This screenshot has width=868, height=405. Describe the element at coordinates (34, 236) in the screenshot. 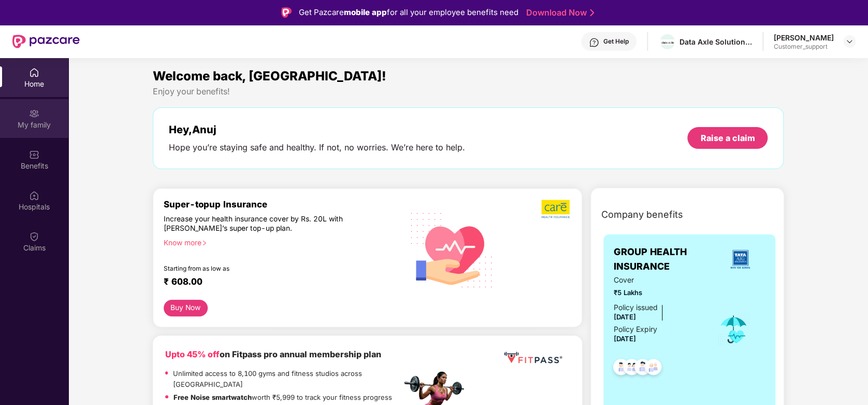

I see `img: svg+xml;base64,PHN2ZyBpZD0iQ2xhaW0iIHhtbG5zPSJodHRwOi8vd3d3LnczLm9yZy8yMDAwL3N2ZyIgd2lkdGg9IjIwIi...` at that location.